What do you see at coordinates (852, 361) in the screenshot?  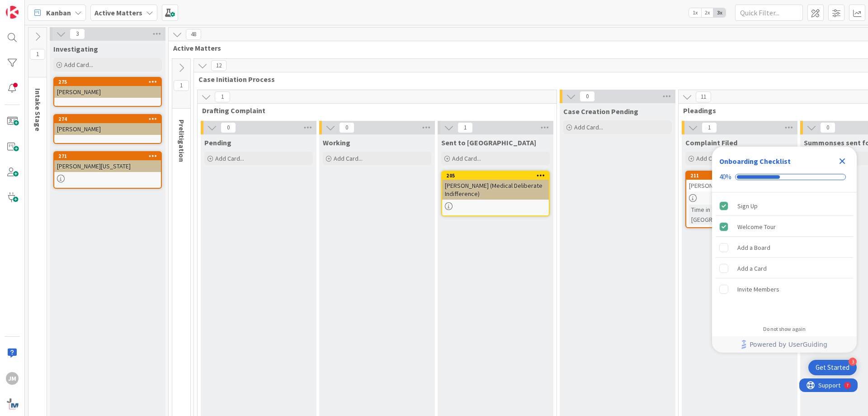 I see `div: 3` at bounding box center [852, 361].